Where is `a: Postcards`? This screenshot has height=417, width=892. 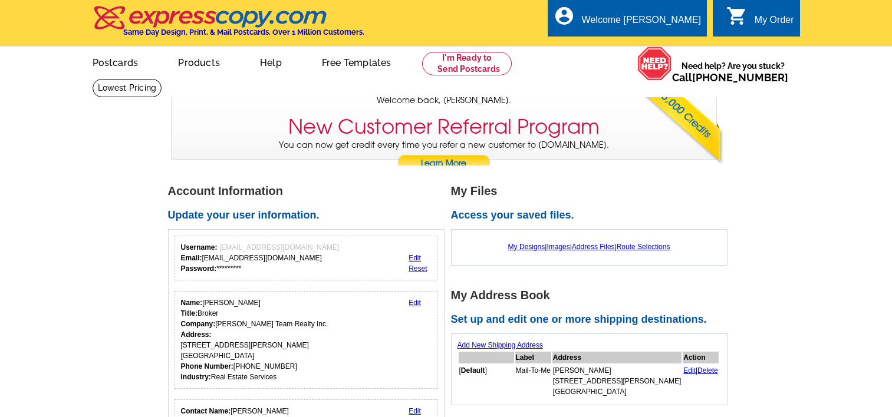
a: Postcards is located at coordinates (116, 61).